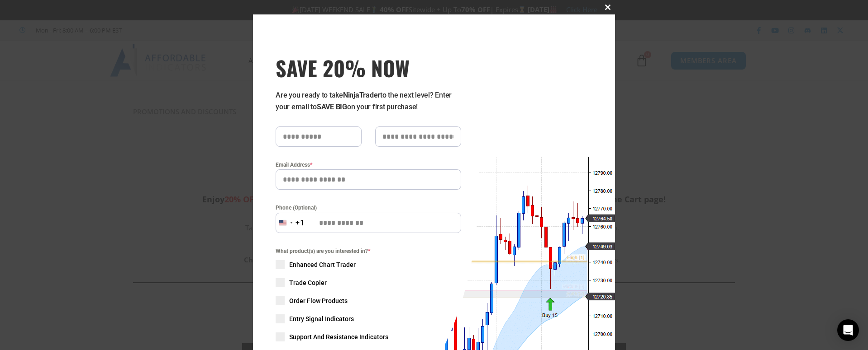 The image size is (868, 350). What do you see at coordinates (290, 222) in the screenshot?
I see `button: Selected country` at bounding box center [290, 222].